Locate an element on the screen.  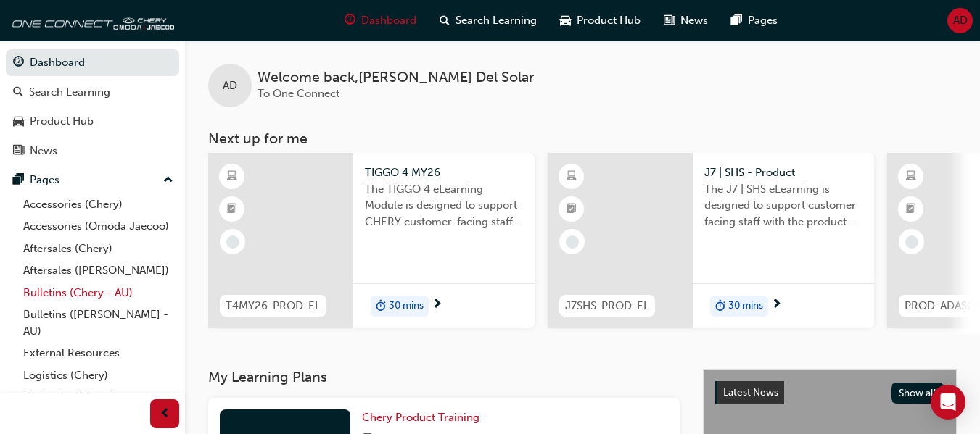
a: Chery Product Training is located at coordinates (424, 417).